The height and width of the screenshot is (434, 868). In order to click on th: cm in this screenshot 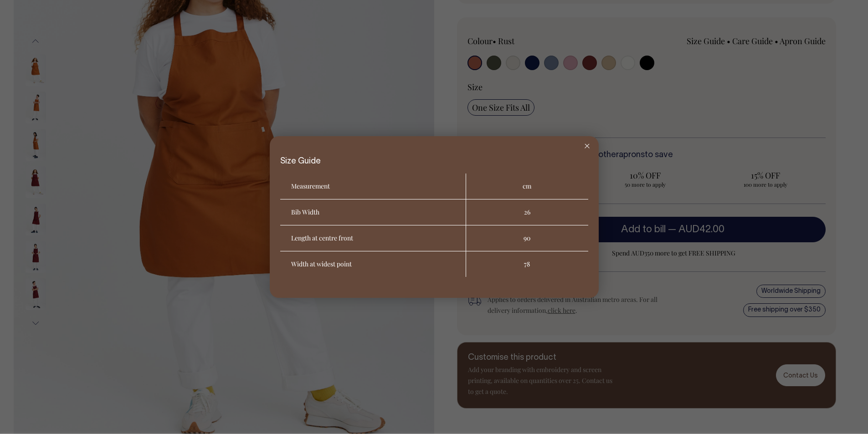, I will do `click(527, 187)`.